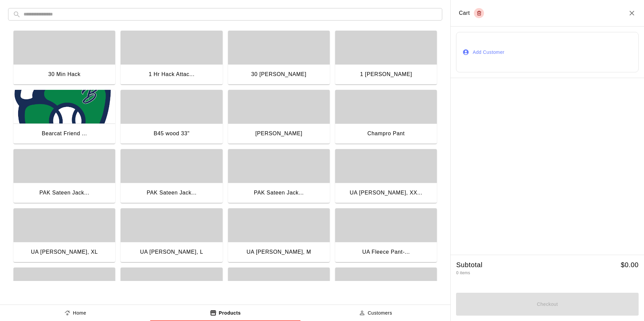 The width and height of the screenshot is (644, 321). What do you see at coordinates (547, 52) in the screenshot?
I see `button: Add Customer` at bounding box center [547, 52].